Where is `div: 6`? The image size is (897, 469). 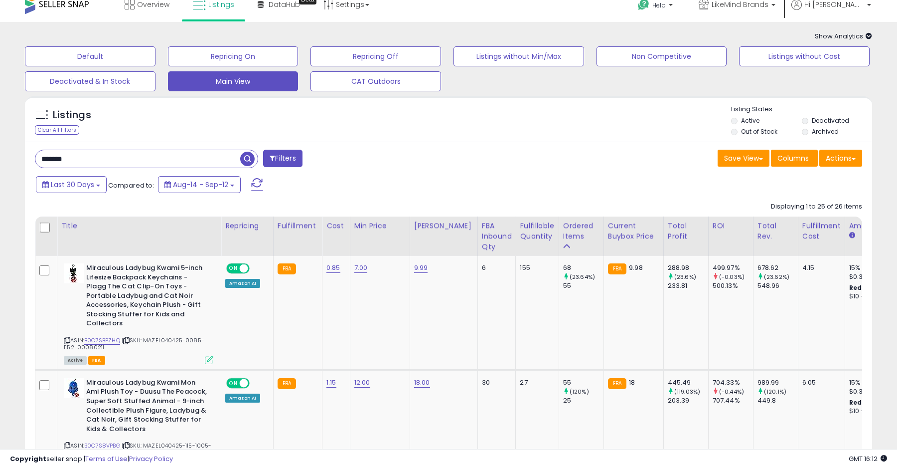 div: 6 is located at coordinates (495, 268).